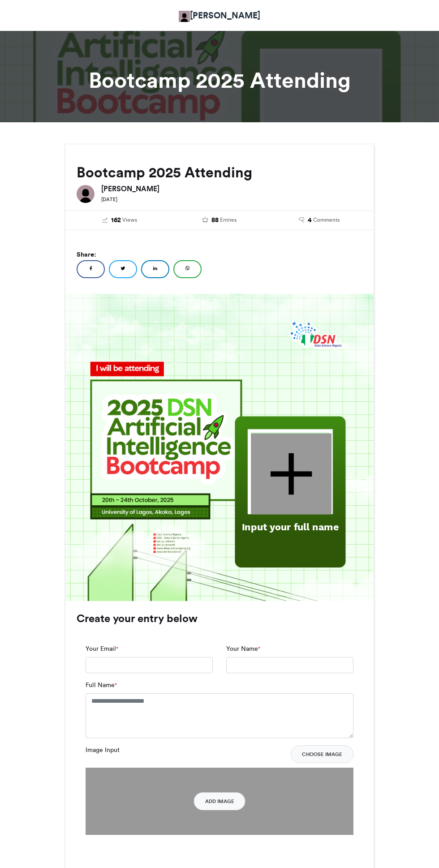 This screenshot has width=439, height=868. What do you see at coordinates (102, 649) in the screenshot?
I see `label: Your Email` at bounding box center [102, 649].